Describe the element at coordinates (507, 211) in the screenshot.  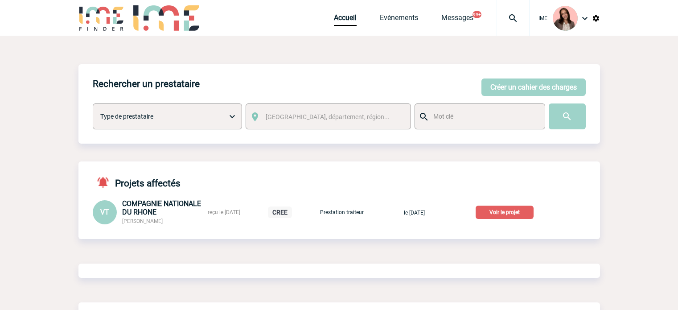
I see `a: Voir le projet` at that location.